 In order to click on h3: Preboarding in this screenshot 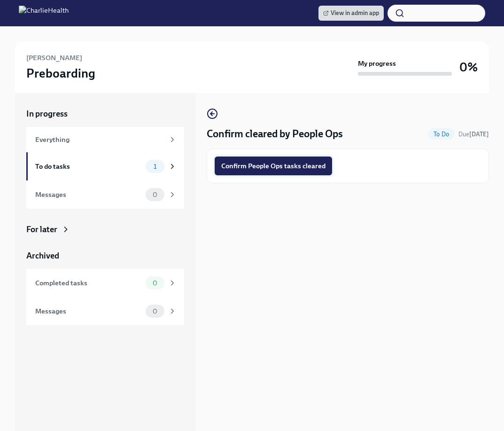, I will do `click(61, 73)`.